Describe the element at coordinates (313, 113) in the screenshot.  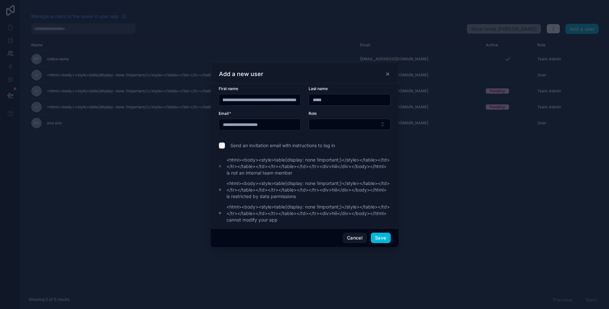
I see `span: Role` at that location.